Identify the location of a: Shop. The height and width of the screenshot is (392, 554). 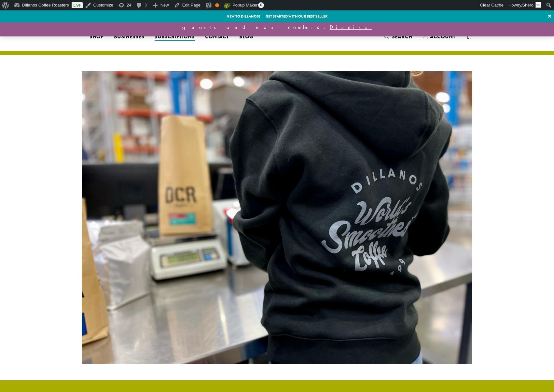
(97, 37).